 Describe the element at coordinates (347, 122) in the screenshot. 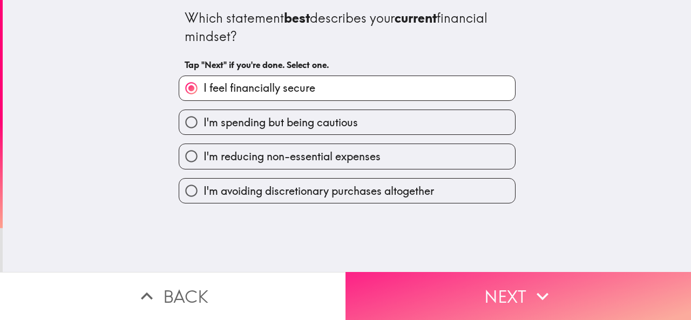

I see `button: I'm spending but being cautious` at that location.